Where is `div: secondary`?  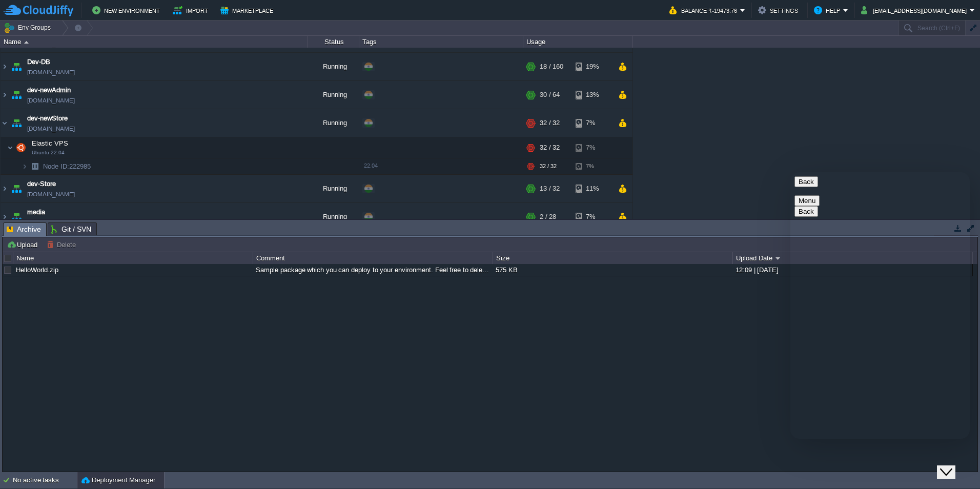
div: secondary is located at coordinates (90, 28).